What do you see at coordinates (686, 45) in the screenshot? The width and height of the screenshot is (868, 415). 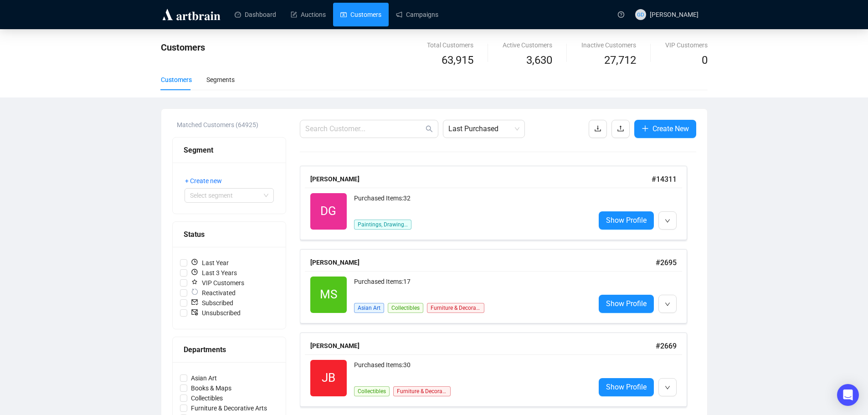 I see `div: VIP Customers` at bounding box center [686, 45].